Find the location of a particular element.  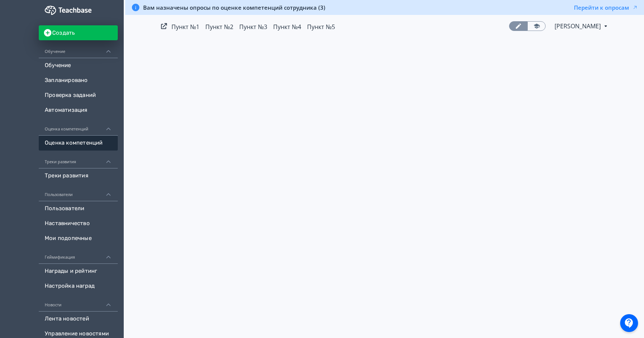

a: Лента новостей is located at coordinates (78, 319).